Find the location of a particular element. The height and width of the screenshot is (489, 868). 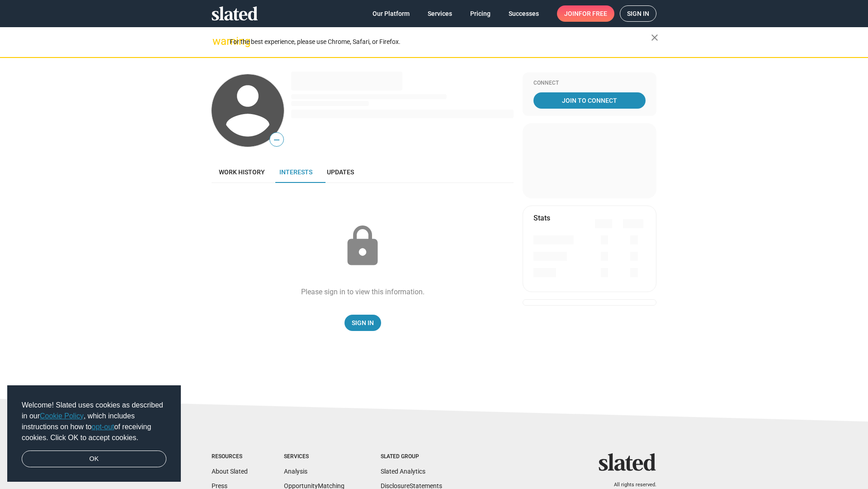

a: Our Platform is located at coordinates (391, 14).